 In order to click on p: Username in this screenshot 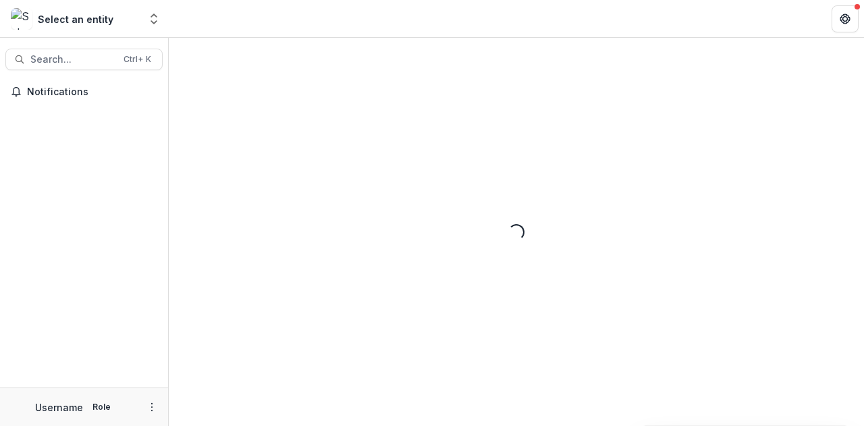, I will do `click(59, 407)`.